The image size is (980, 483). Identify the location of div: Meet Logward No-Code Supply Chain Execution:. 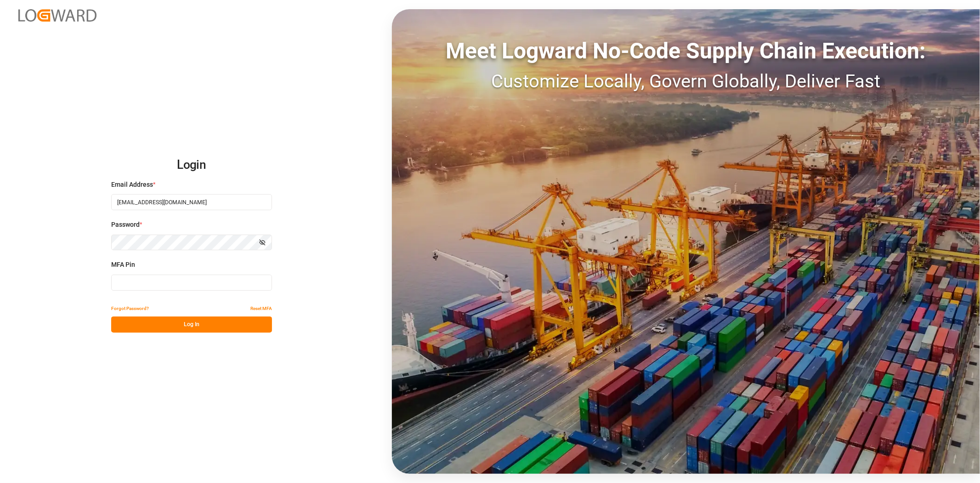
(686, 51).